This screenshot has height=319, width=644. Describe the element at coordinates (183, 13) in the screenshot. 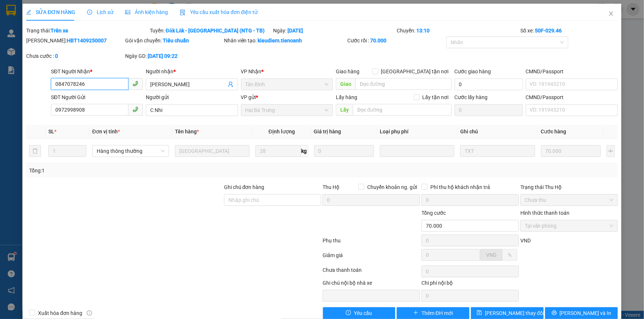

I see `img: icon` at that location.